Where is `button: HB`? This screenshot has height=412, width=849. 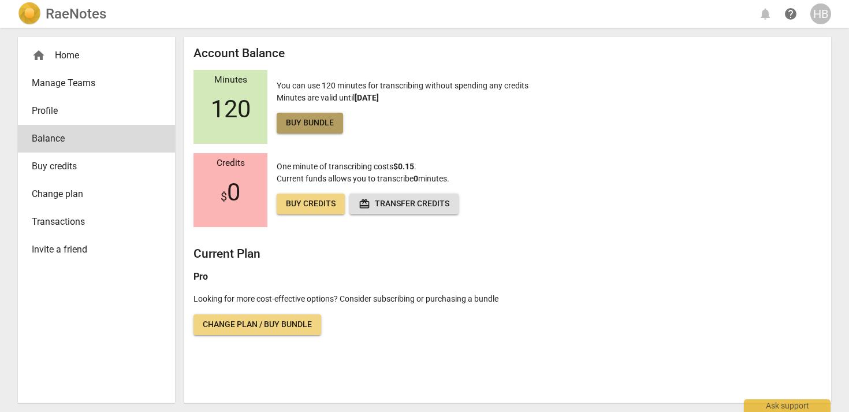 button: HB is located at coordinates (820, 14).